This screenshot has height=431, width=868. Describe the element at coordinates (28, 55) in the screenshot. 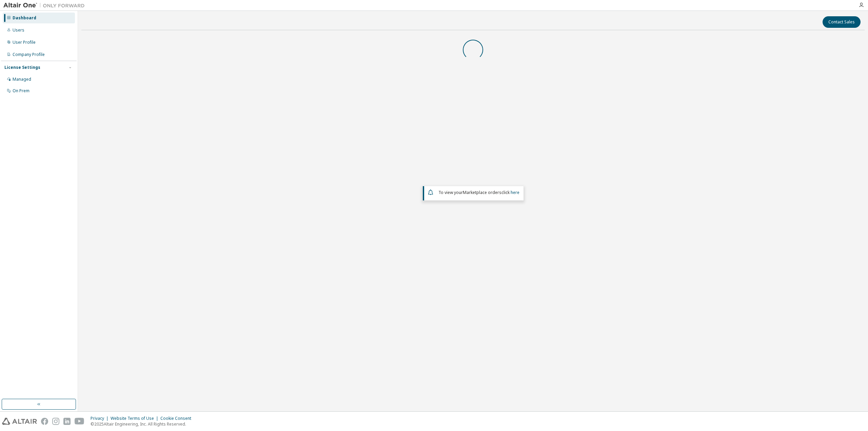

I see `div: Company Profile` at that location.